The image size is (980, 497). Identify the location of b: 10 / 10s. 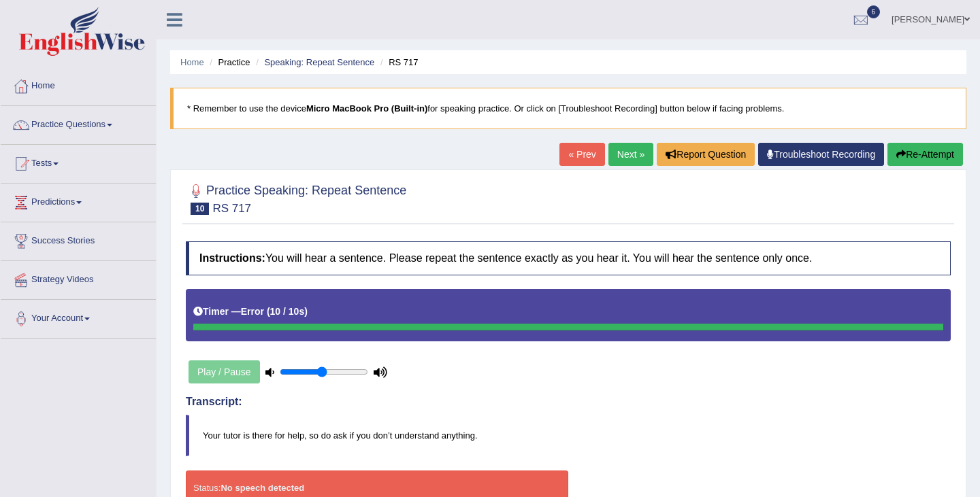
(287, 312).